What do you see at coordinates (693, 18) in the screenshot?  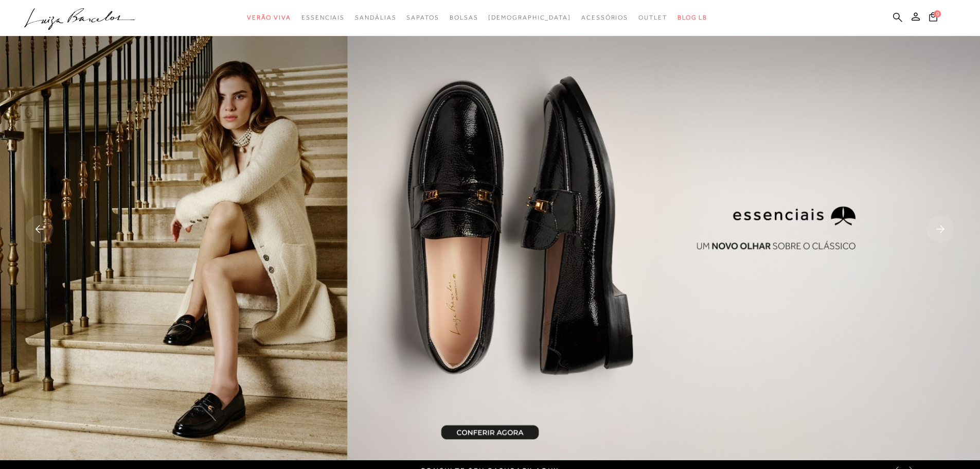 I see `a: BLOG LB` at bounding box center [693, 18].